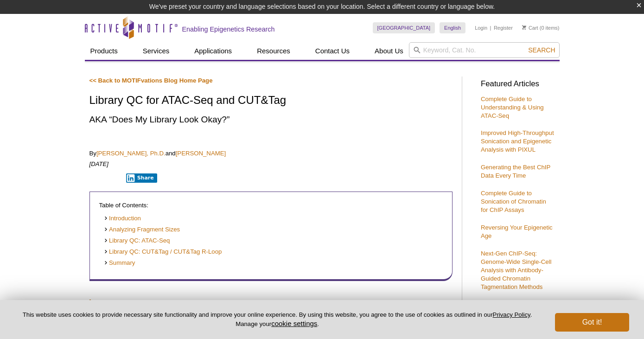 The width and height of the screenshot is (644, 339). I want to click on li: (0 items), so click(541, 28).